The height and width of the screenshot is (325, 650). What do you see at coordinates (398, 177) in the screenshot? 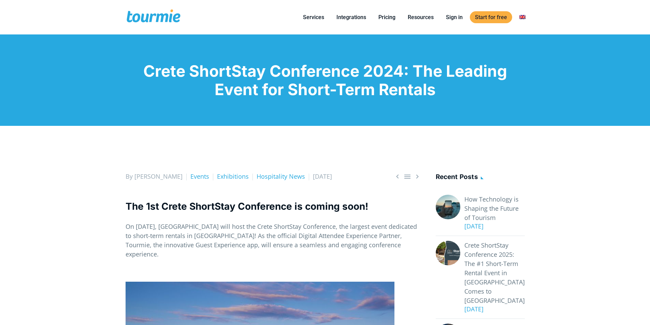
I see `span: Previous post` at bounding box center [398, 177].